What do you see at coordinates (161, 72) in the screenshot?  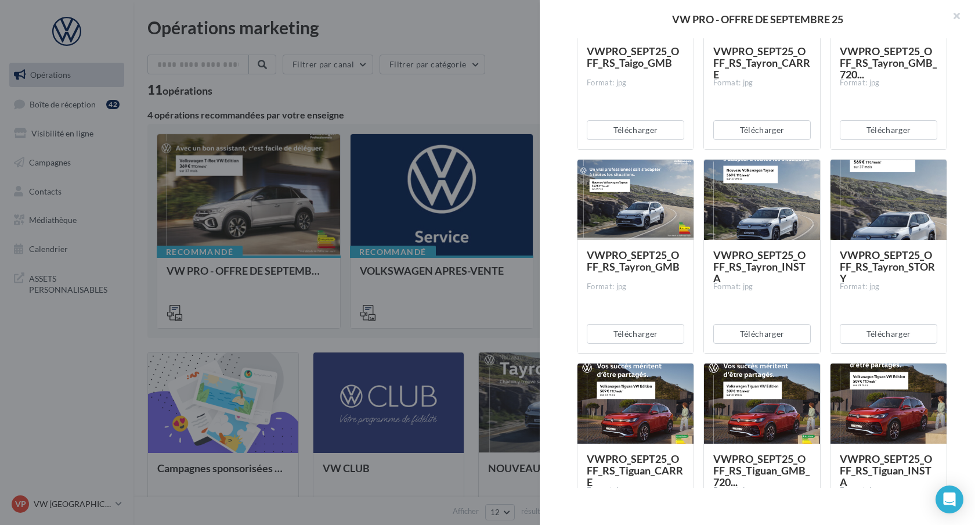 I see `div: Mots-clés` at bounding box center [161, 72].